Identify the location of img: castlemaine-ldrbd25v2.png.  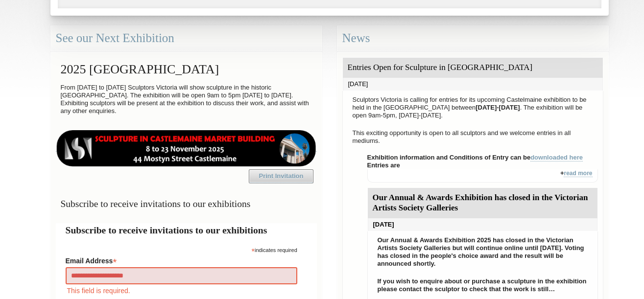
(186, 149).